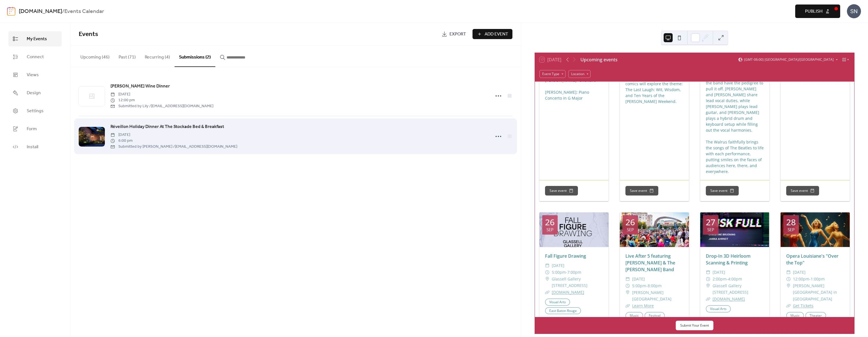  Describe the element at coordinates (88, 34) in the screenshot. I see `span: Events` at that location.